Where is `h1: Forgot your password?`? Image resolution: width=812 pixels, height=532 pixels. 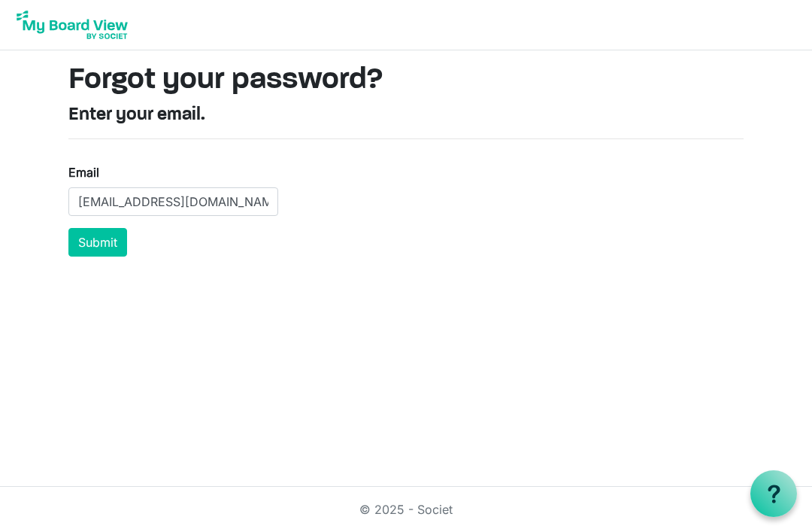 h1: Forgot your password? is located at coordinates (406, 80).